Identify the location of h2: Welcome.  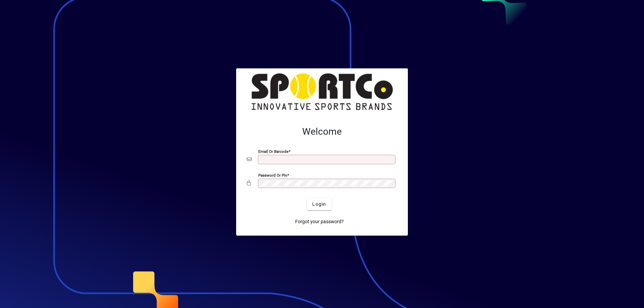
(322, 132).